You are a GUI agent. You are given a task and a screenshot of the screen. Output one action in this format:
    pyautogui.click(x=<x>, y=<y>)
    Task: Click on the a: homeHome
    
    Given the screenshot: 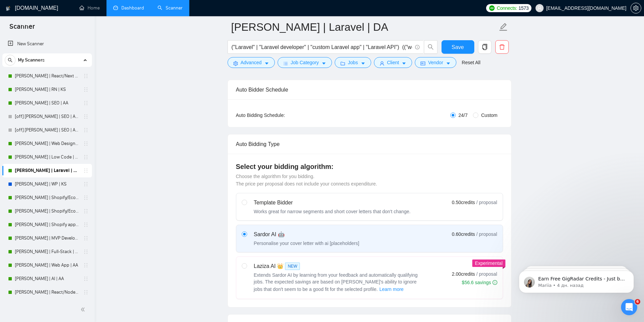 What is the action you would take?
    pyautogui.click(x=89, y=8)
    